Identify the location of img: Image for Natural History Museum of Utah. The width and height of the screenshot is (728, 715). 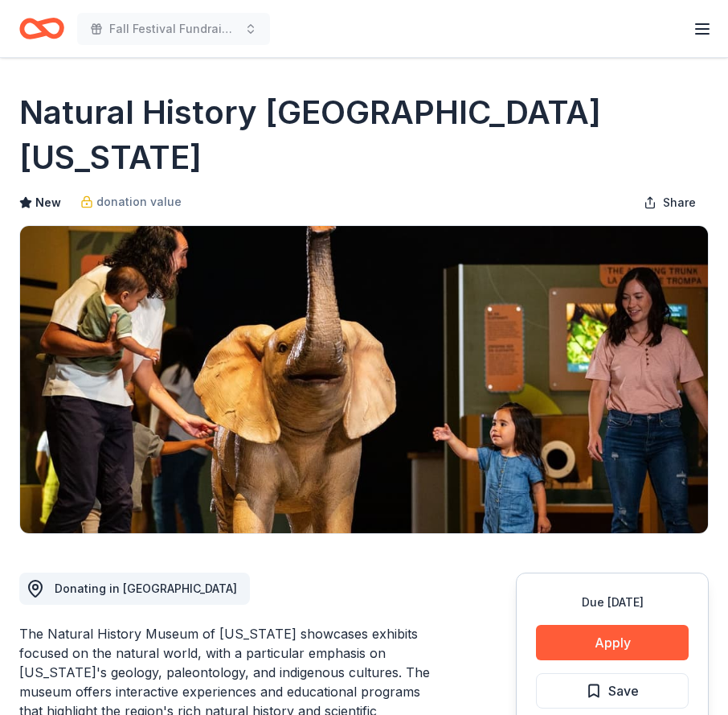
(364, 380).